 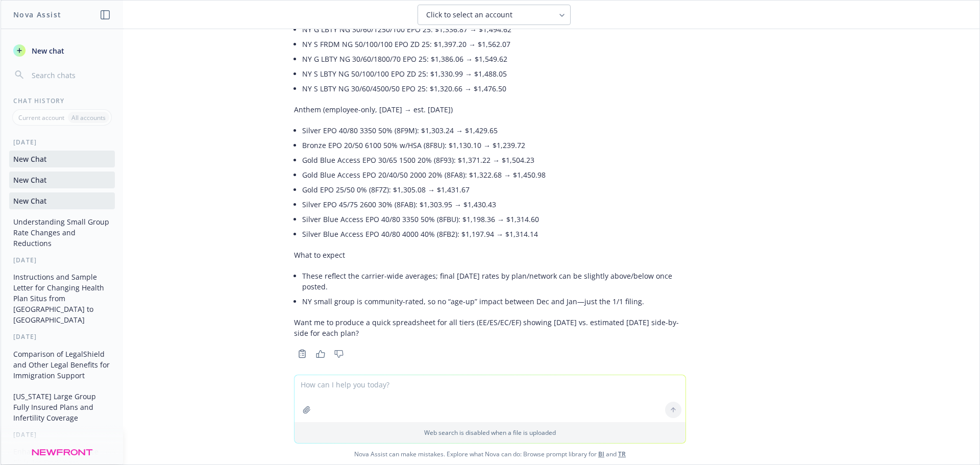 What do you see at coordinates (495, 302) in the screenshot?
I see `li: NY small group is community-rated, so no “age-up” impact between Dec and Jan—just the 1/1 filing.` at bounding box center [495, 302].